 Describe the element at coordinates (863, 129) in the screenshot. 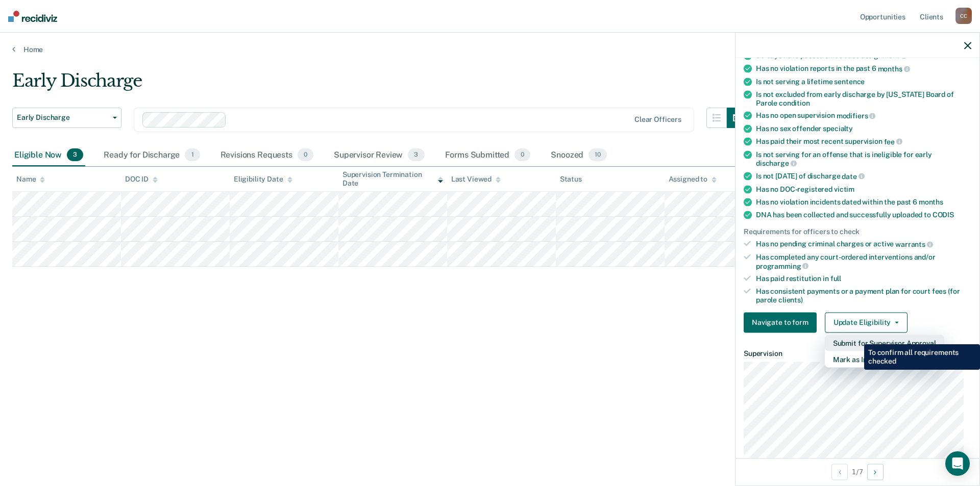

I see `div: Has no sex offender` at that location.